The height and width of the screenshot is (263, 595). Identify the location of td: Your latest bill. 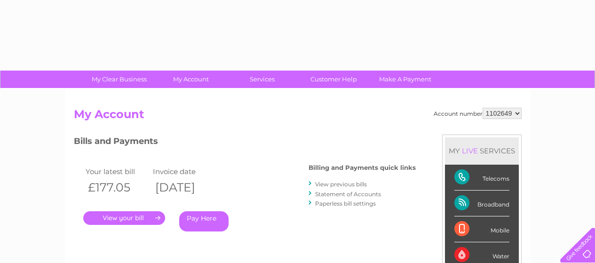
(117, 171).